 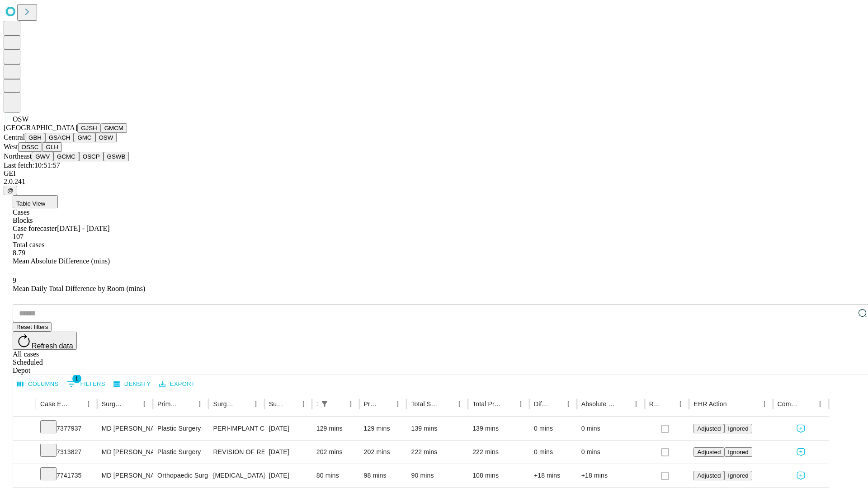 What do you see at coordinates (738, 428) in the screenshot?
I see `span: Ignored` at bounding box center [738, 428].